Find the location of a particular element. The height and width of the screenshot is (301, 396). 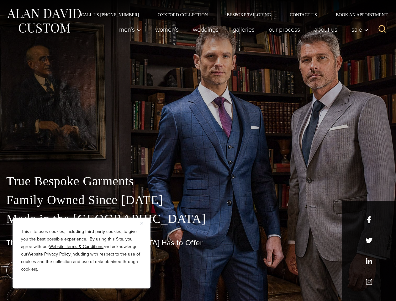

a: Book an Appointment is located at coordinates (358, 15).